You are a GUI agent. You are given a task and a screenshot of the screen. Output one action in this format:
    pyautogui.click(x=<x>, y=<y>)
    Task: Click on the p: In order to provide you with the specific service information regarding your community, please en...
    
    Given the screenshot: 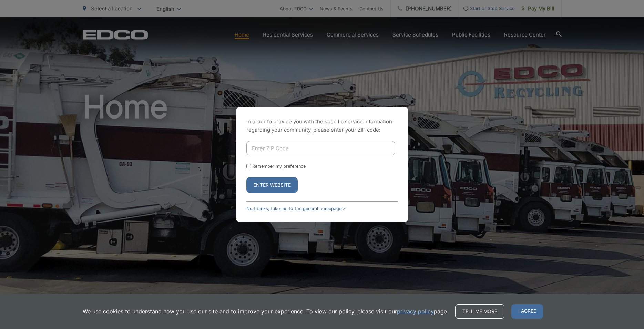 What is the action you would take?
    pyautogui.click(x=322, y=126)
    